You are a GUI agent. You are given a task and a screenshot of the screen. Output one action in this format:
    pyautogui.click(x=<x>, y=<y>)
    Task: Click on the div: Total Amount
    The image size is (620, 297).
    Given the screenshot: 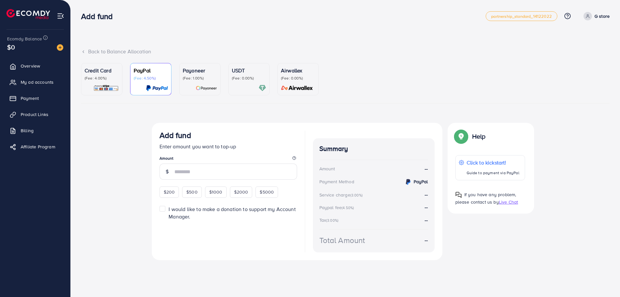 What is the action you would take?
    pyautogui.click(x=342, y=240)
    